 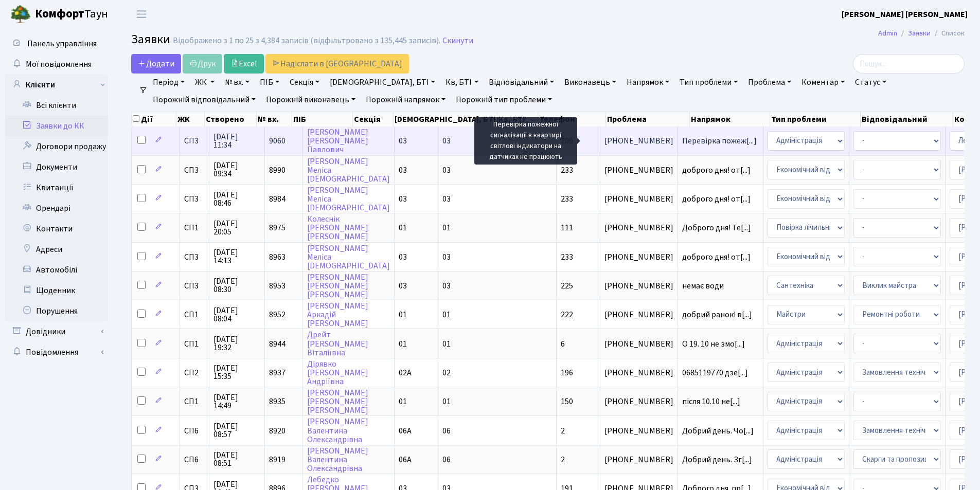 What do you see at coordinates (567, 228) in the screenshot?
I see `span: 111` at bounding box center [567, 228].